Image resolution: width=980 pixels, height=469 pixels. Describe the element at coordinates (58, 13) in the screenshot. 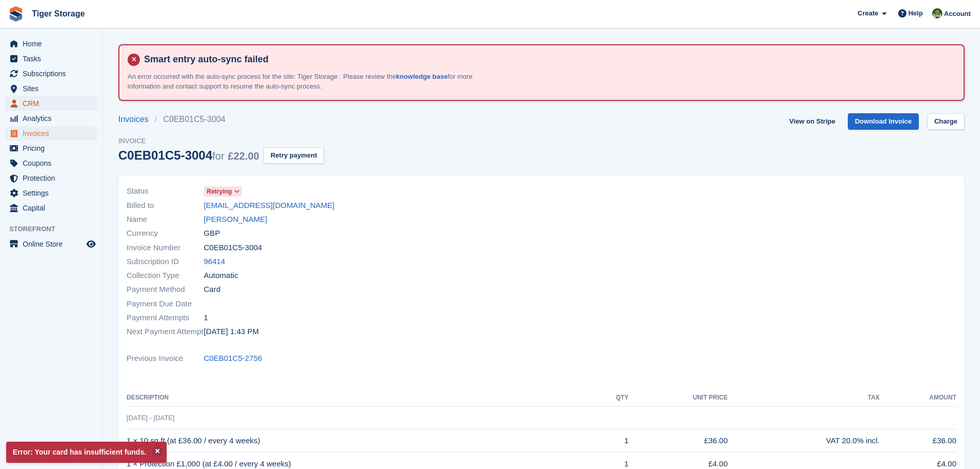

I see `a: Tiger Storage` at that location.